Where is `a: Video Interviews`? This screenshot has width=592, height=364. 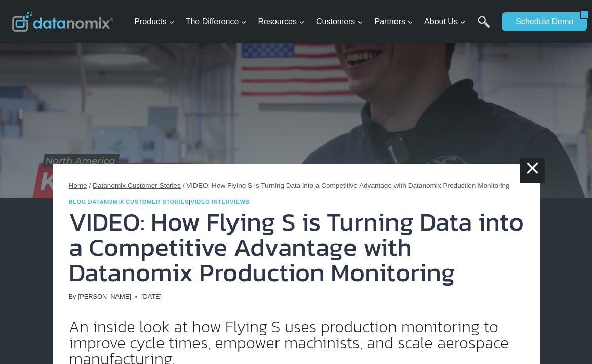
a: Video Interviews is located at coordinates (220, 202).